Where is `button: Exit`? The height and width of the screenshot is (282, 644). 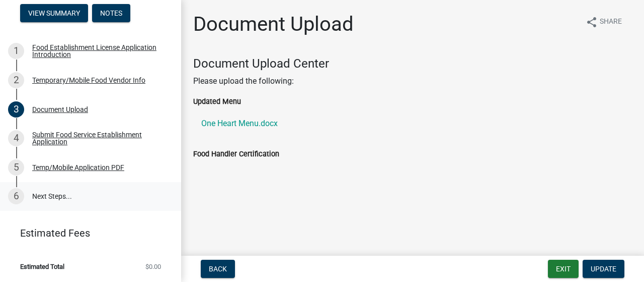
button: Exit is located at coordinates (563, 269).